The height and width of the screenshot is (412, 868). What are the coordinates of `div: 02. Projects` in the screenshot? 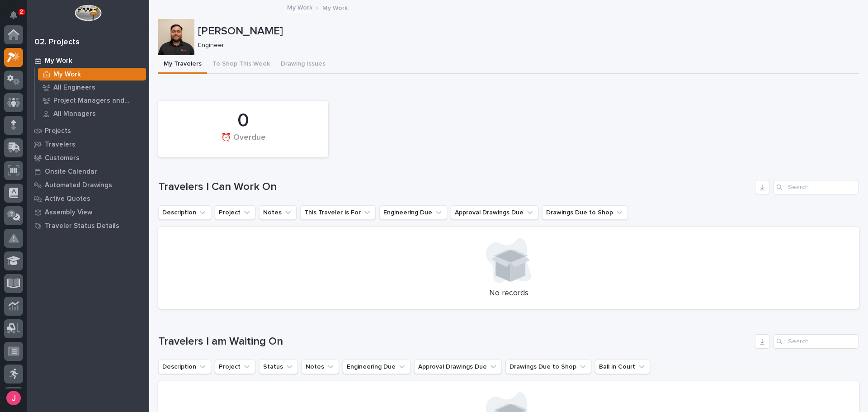 It's located at (57, 42).